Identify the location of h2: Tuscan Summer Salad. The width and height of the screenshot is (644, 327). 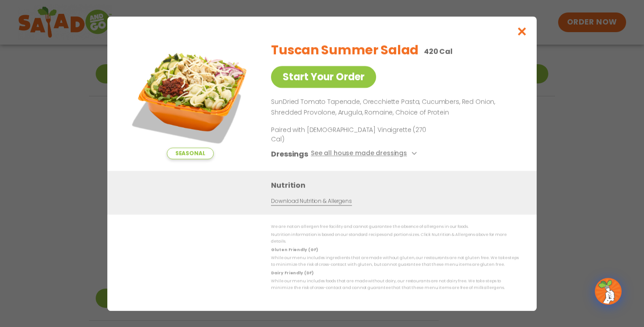
(345, 51).